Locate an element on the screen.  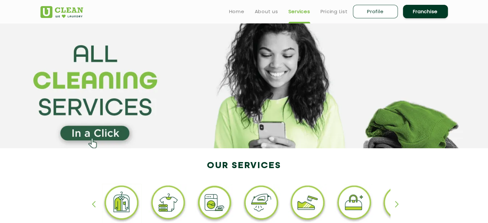
a: Services is located at coordinates (299, 12).